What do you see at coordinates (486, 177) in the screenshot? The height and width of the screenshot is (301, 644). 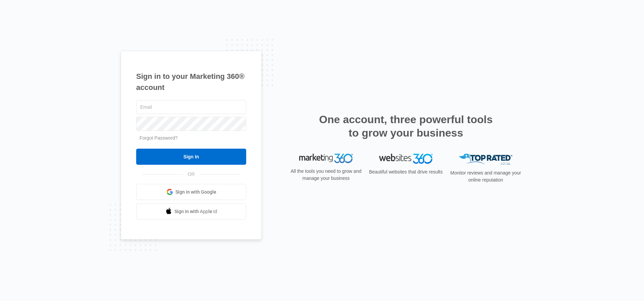 I see `p: Monitor reviews and manage your online reputation` at bounding box center [486, 177].